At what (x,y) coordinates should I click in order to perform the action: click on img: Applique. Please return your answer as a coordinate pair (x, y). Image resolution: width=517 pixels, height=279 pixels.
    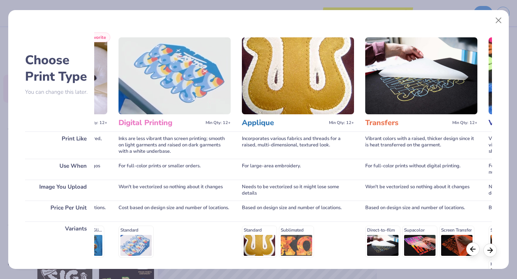
    Looking at the image, I should click on (298, 76).